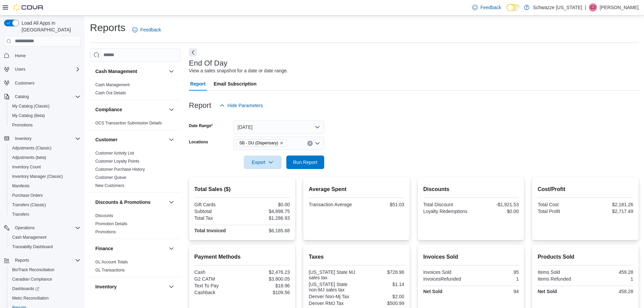 Image resolution: width=644 pixels, height=308 pixels. Describe the element at coordinates (471, 256) in the screenshot. I see `h2: Invoices Sold` at that location.